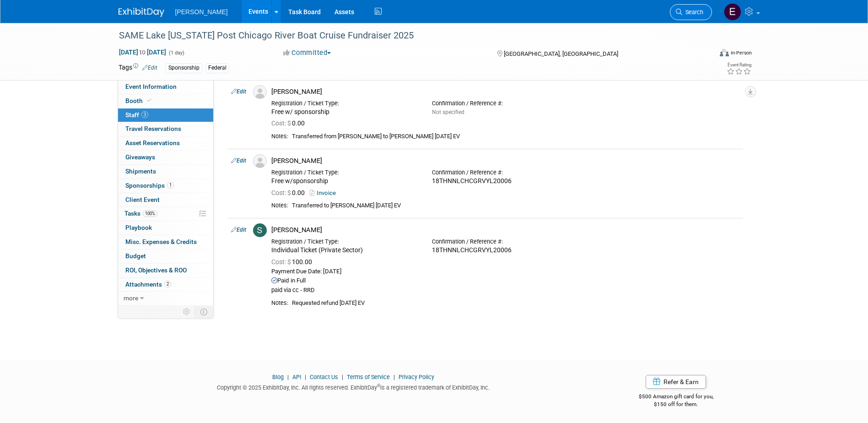 The image size is (868, 423). I want to click on a: Invoice, so click(324, 193).